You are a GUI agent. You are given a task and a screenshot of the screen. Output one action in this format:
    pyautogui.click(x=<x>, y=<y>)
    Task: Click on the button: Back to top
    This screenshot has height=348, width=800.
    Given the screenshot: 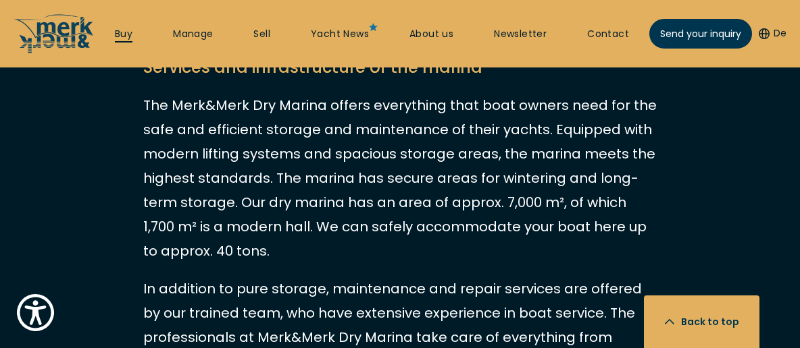 What is the action you would take?
    pyautogui.click(x=701, y=322)
    